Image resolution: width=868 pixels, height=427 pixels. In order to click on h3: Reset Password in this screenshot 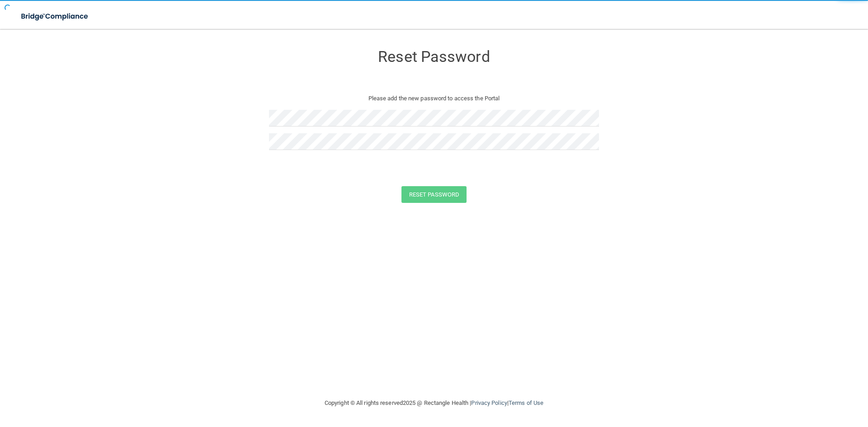, I will do `click(434, 57)`.